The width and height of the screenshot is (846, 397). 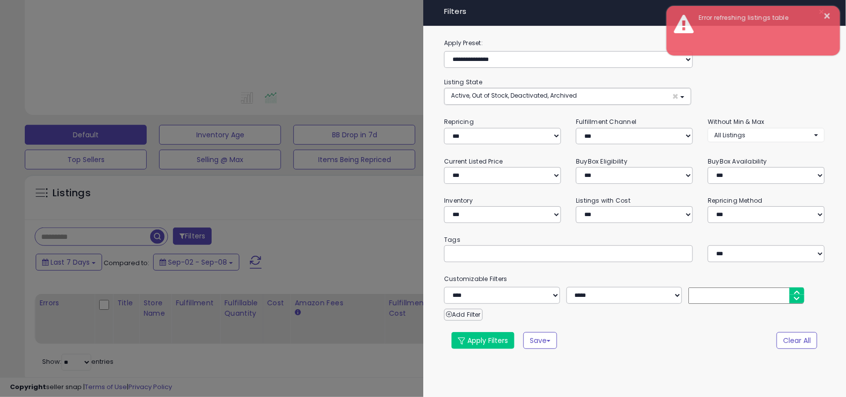 I want to click on small: Fulfillment Channel, so click(x=606, y=121).